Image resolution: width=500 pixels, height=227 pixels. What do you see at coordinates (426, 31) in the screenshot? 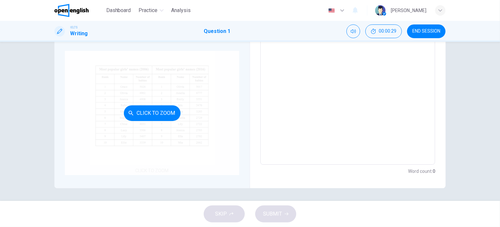
I see `span: END SESSION` at bounding box center [426, 31].